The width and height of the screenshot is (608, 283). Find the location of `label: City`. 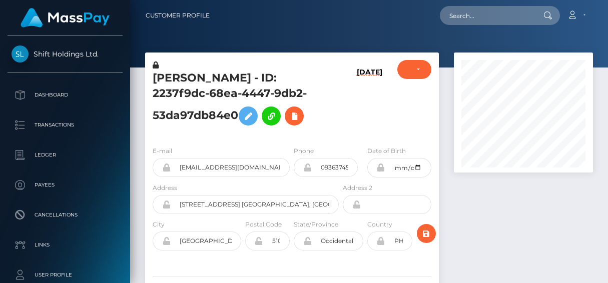

label: City is located at coordinates (159, 225).